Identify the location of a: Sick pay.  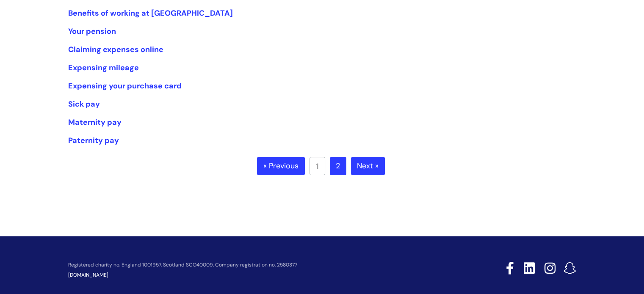
(84, 104).